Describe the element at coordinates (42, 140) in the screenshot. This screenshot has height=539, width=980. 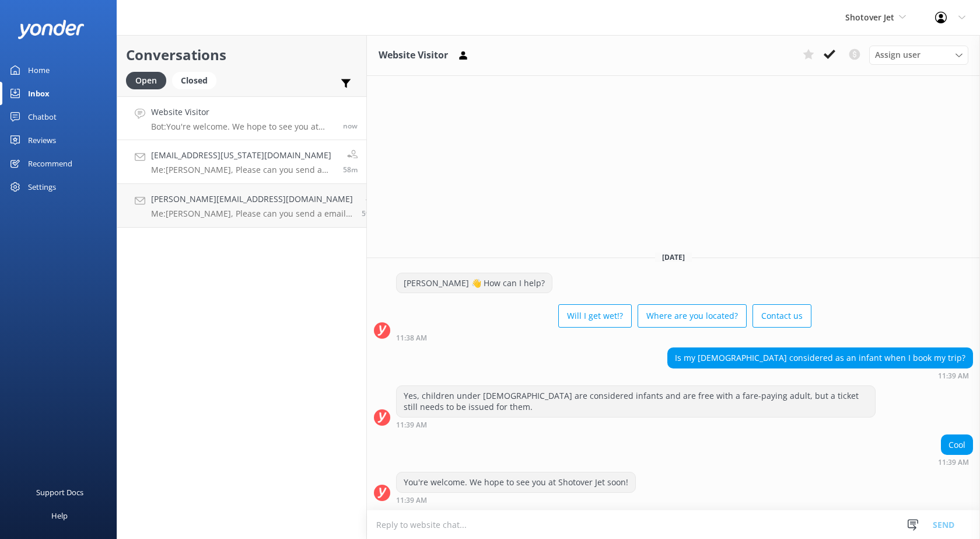
I see `div: Reviews` at that location.